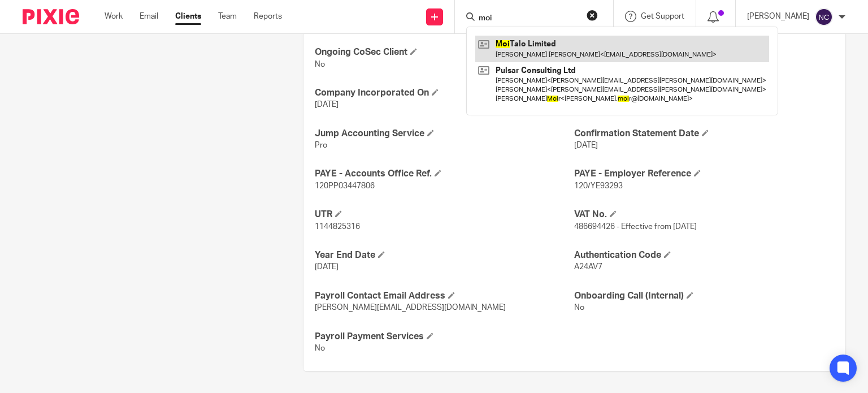  What do you see at coordinates (444, 52) in the screenshot?
I see `h4: Ongoing CoSec Client` at bounding box center [444, 52].